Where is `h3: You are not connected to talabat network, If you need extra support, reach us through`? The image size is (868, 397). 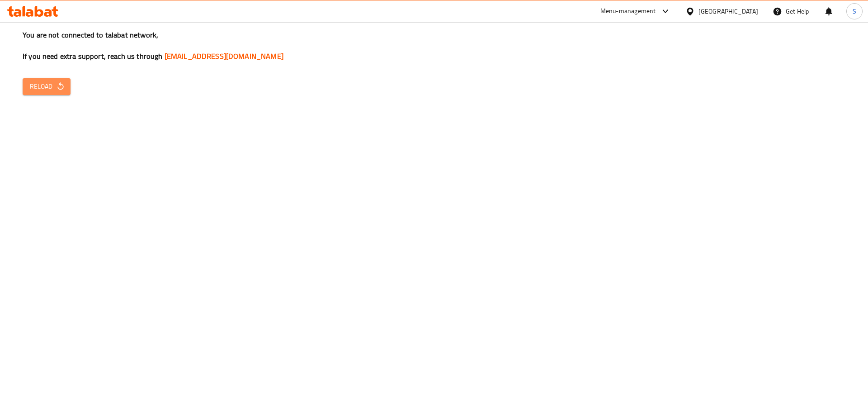 h3: You are not connected to talabat network, If you need extra support, reach us through is located at coordinates (434, 45).